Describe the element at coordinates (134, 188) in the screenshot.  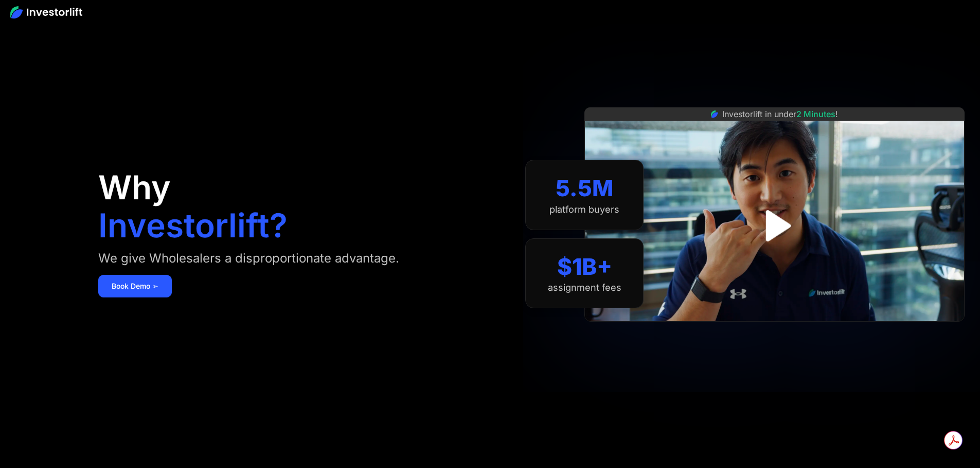
I see `h1: Why` at that location.